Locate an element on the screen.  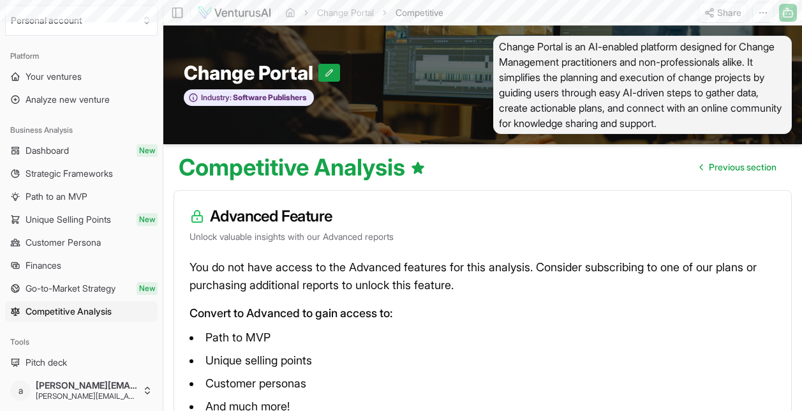
span: Dashboard is located at coordinates (47, 151).